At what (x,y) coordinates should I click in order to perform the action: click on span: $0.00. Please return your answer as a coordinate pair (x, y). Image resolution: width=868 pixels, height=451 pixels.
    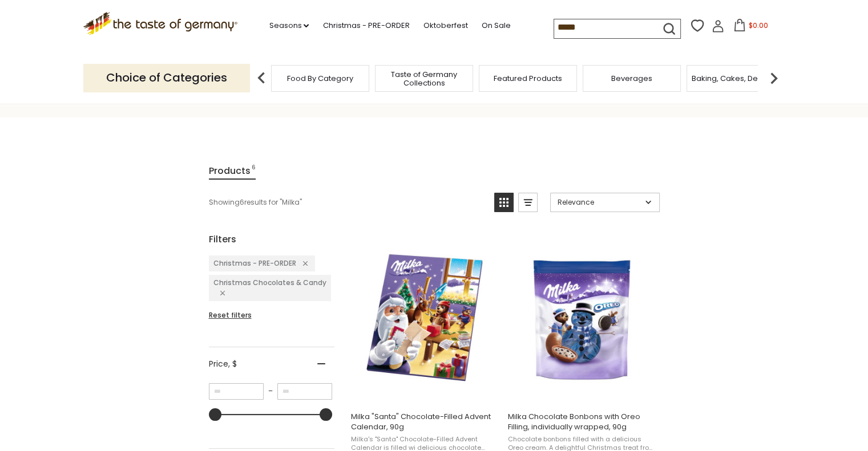
    Looking at the image, I should click on (758, 25).